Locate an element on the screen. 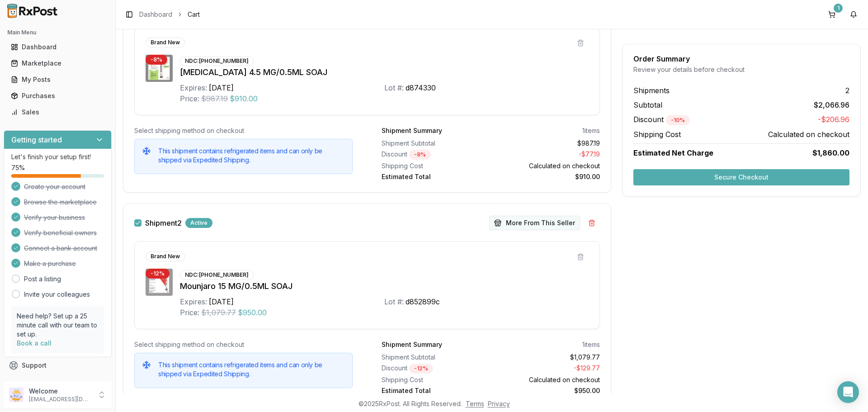 This screenshot has width=868, height=412. div: My Posts is located at coordinates (57, 80).